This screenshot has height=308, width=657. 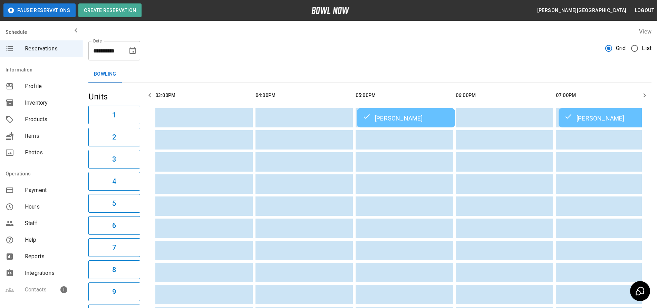 I want to click on span: Integrations, so click(x=51, y=273).